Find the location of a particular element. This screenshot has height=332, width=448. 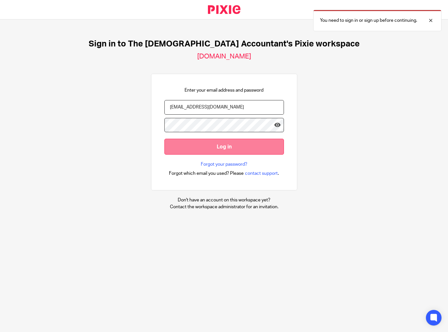

input: Log in is located at coordinates (224, 147).